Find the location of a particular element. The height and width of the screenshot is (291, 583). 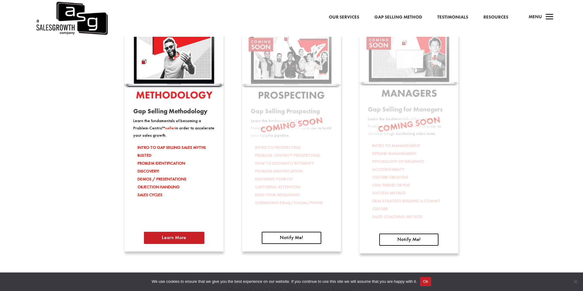

span: seller is located at coordinates (170, 128).